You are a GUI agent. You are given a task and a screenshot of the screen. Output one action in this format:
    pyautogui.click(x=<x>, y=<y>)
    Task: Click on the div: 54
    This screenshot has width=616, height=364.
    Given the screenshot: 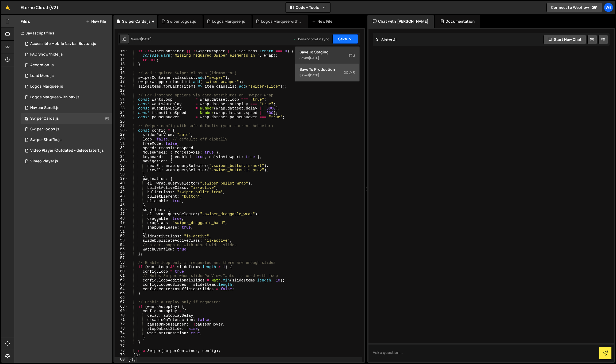 What is the action you would take?
    pyautogui.click(x=121, y=245)
    